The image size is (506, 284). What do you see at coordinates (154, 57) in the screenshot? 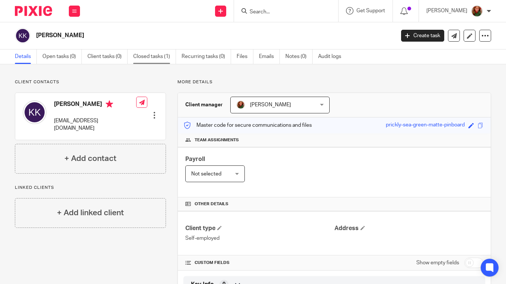
I see `a: Closed tasks (1)` at bounding box center [154, 57].